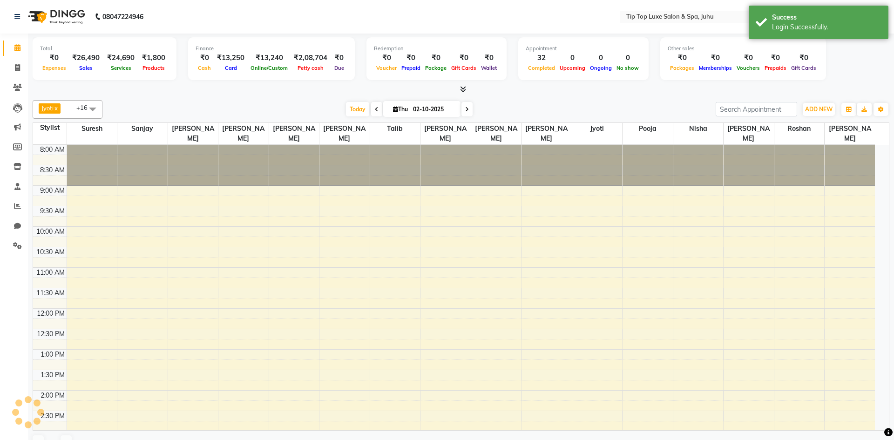 This screenshot has height=440, width=894. What do you see at coordinates (85, 108) in the screenshot?
I see `span: +16` at bounding box center [85, 108].